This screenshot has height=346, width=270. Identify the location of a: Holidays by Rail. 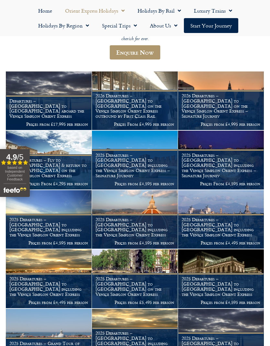
(159, 11).